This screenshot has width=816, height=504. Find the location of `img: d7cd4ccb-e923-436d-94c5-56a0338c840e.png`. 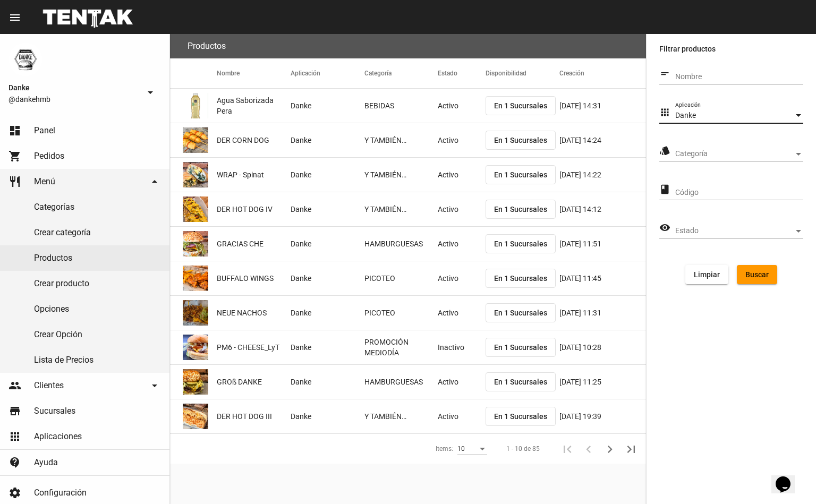

img: d7cd4ccb-e923-436d-94c5-56a0338c840e.png is located at coordinates (196, 105).